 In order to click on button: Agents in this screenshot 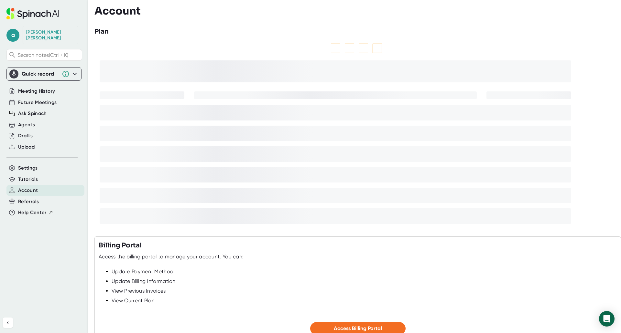, I will do `click(27, 125)`.